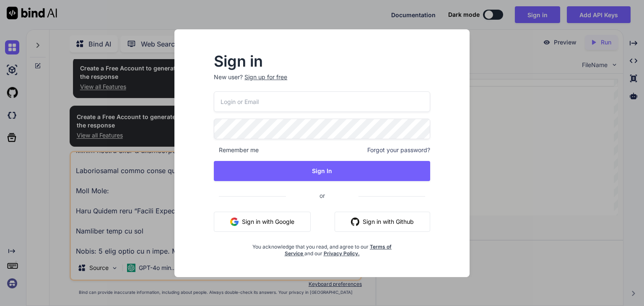  I want to click on span: Remember me, so click(236, 150).